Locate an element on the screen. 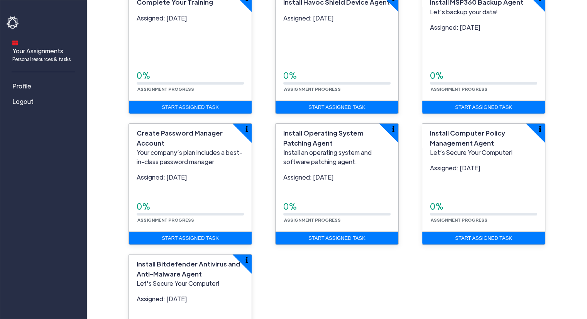 The width and height of the screenshot is (587, 319). div: Chat Widget is located at coordinates (523, 277).